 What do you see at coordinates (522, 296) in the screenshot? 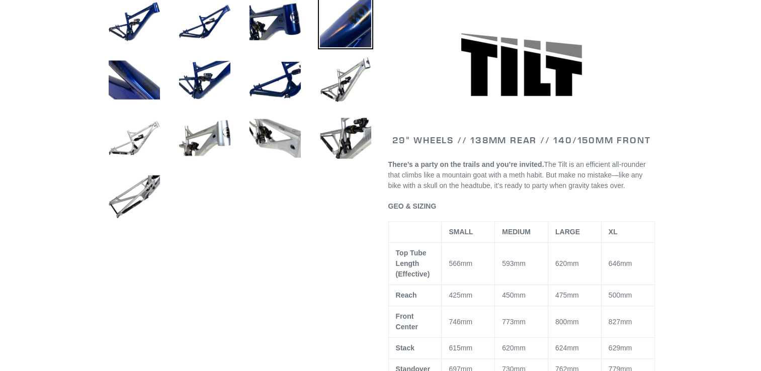
I see `td: 450mm` at bounding box center [522, 296].